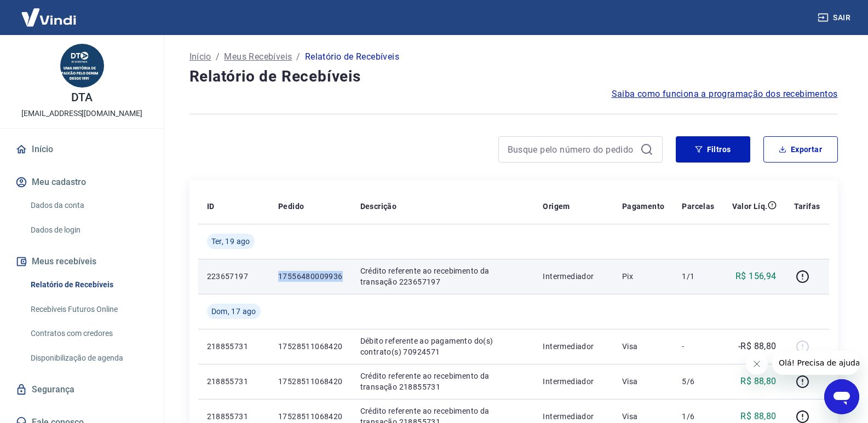  What do you see at coordinates (49, 12) in the screenshot?
I see `span: Olá! Precisa de ajuda?` at bounding box center [49, 12].